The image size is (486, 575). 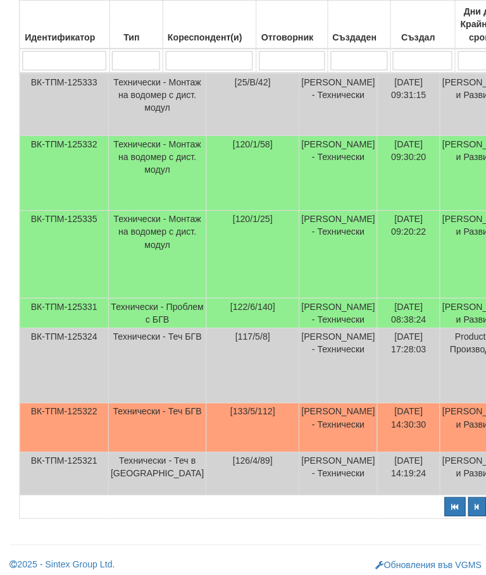 What do you see at coordinates (207, 25) in the screenshot?
I see `th: Кореспондент(и): No sort applied, activate to apply an ascending sort` at bounding box center [207, 25].